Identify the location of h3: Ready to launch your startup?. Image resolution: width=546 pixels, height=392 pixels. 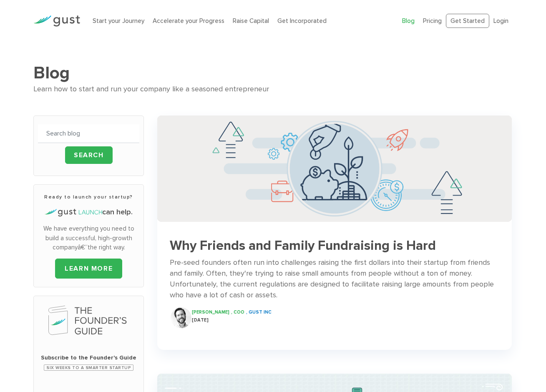
(89, 197).